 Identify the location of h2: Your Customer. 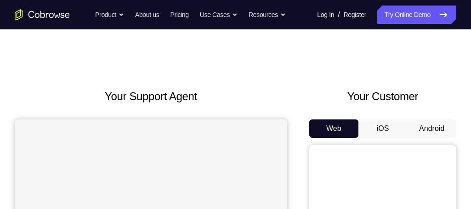
(383, 96).